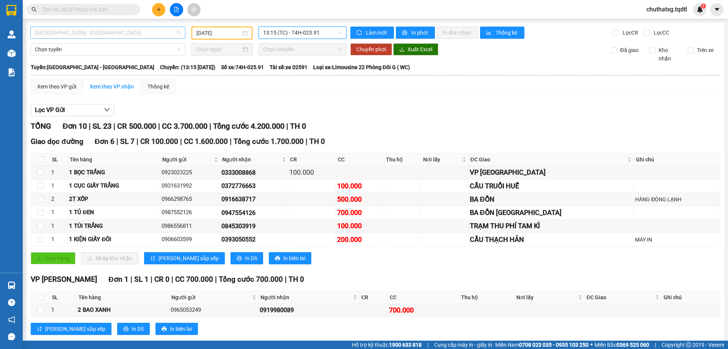 Image resolution: width=728 pixels, height=349 pixels. I want to click on span: Chọn chuyến, so click(303, 49).